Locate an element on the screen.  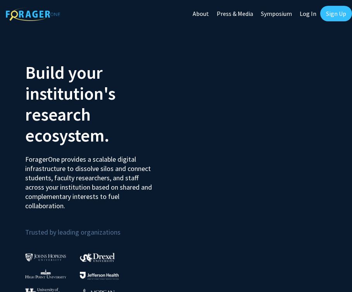
img: Thomas Jefferson University is located at coordinates (99, 276).